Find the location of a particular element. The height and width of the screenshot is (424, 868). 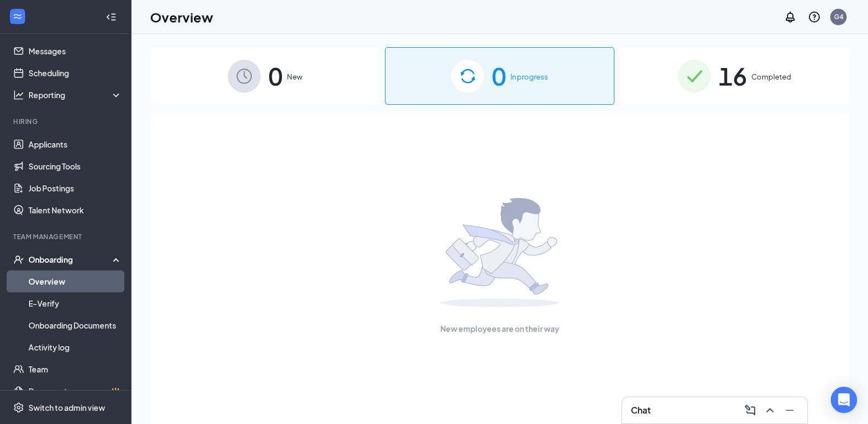

span: 16 is located at coordinates (733, 76).